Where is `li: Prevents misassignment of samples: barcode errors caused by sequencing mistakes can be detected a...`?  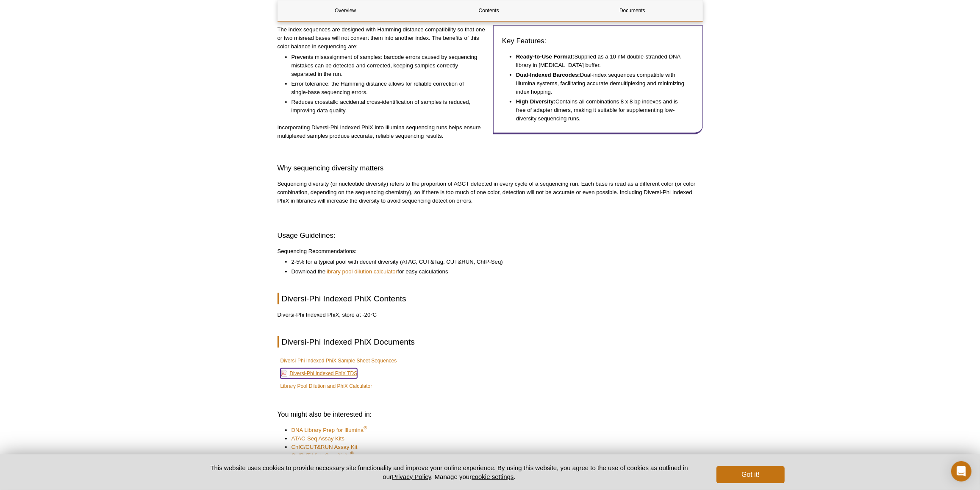 li: Prevents misassignment of samples: barcode errors caused by sequencing mistakes can be detected a... is located at coordinates (385, 66).